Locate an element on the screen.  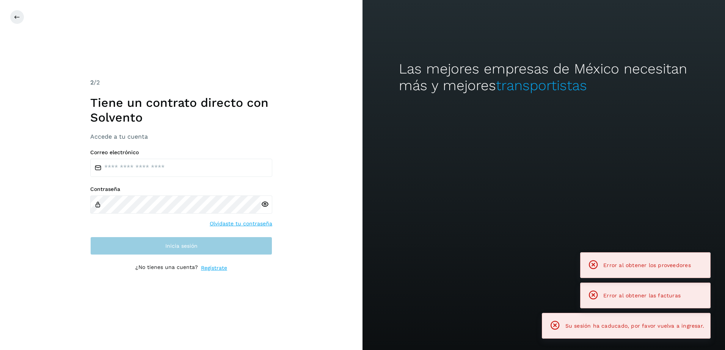
h2: Las mejores empresas de México necesitan más y mejores is located at coordinates (544, 77).